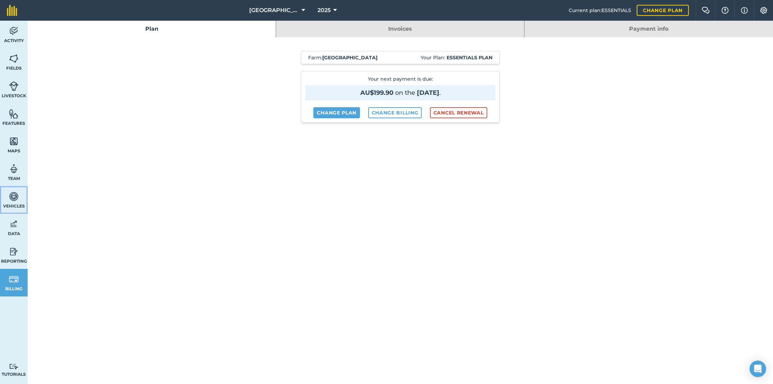 Image resolution: width=773 pixels, height=384 pixels. Describe the element at coordinates (12, 10) in the screenshot. I see `img: fieldmargin Logo` at that location.